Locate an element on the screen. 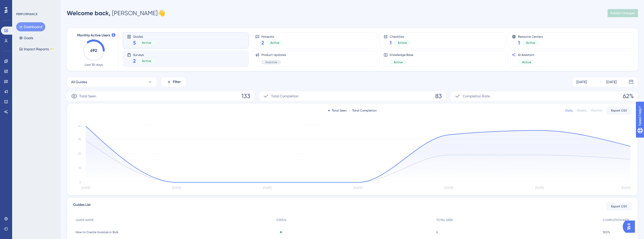 This screenshot has height=239, width=644. div: Total Completion is located at coordinates (362, 111).